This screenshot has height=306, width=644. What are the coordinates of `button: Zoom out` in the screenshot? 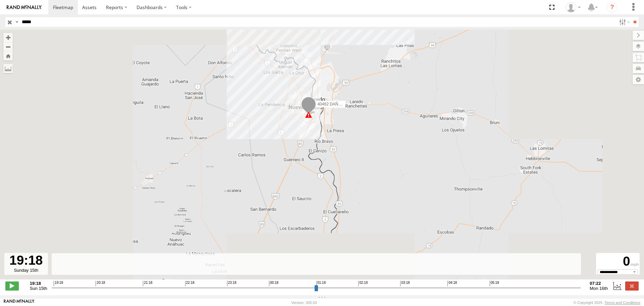 It's located at (8, 46).